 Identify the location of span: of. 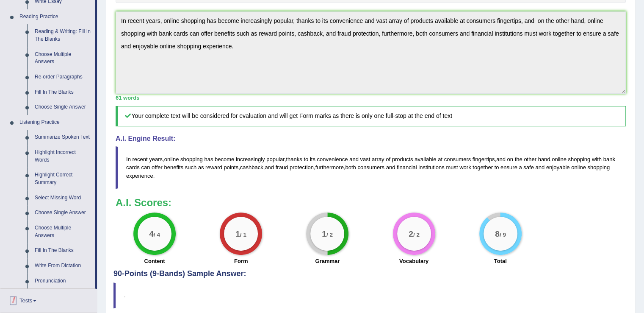
(388, 159).